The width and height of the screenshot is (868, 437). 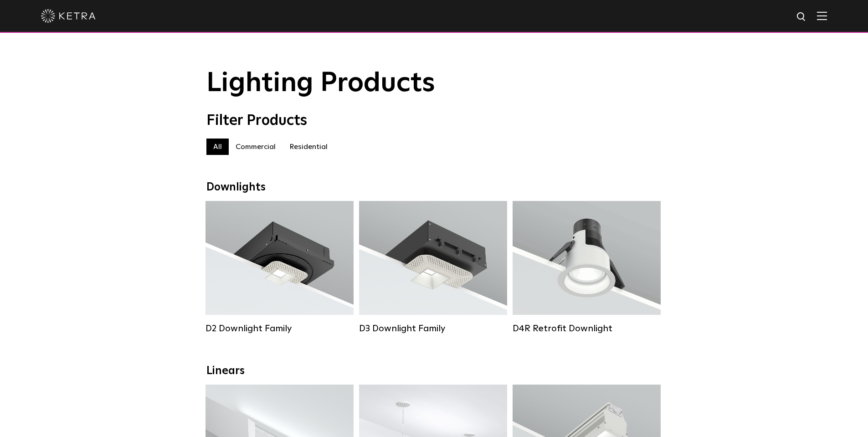 I want to click on label: Residential, so click(x=308, y=147).